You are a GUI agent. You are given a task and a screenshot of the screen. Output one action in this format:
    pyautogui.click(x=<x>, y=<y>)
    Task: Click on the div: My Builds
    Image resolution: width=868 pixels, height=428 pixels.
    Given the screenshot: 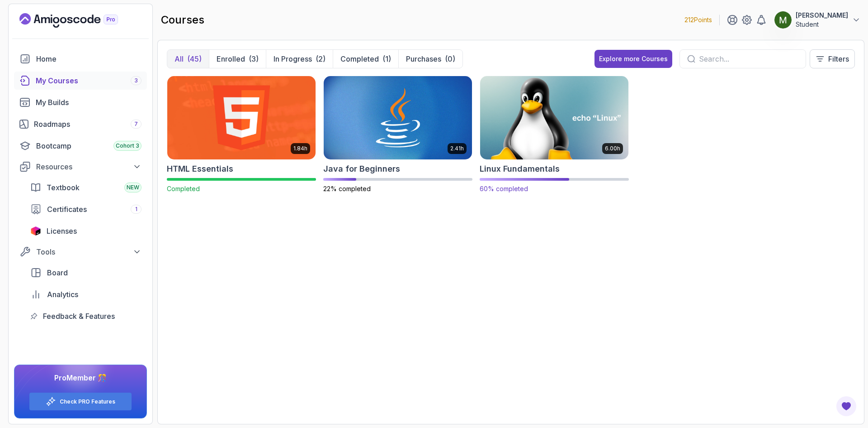 What is the action you would take?
    pyautogui.click(x=88, y=102)
    